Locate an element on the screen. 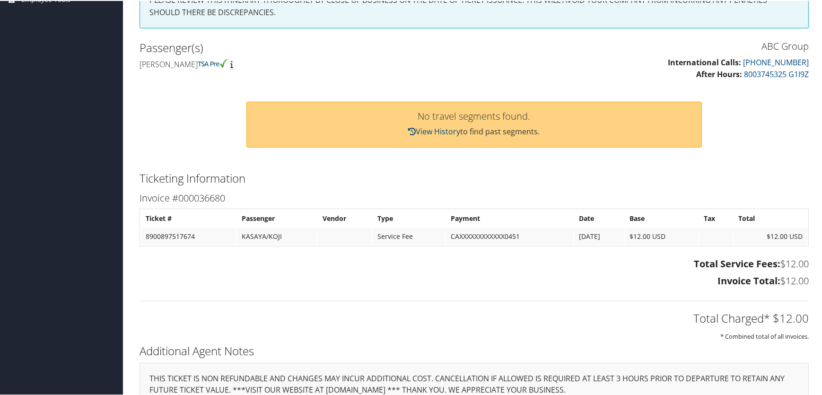 The height and width of the screenshot is (395, 822). th: Tax is located at coordinates (715, 217).